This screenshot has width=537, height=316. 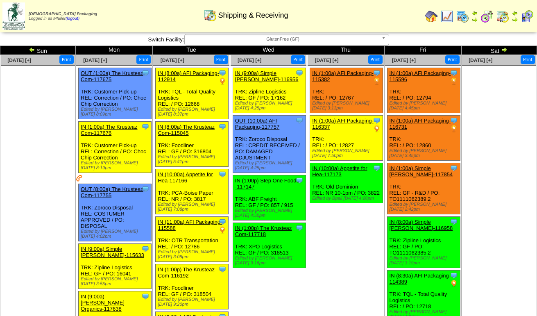 What do you see at coordinates (283, 39) in the screenshot?
I see `span: GlutenFree (GF)` at bounding box center [283, 39].